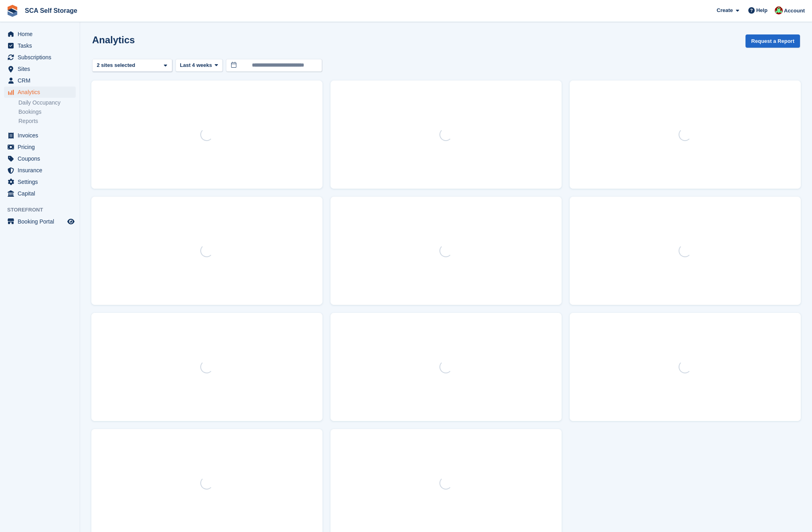 The width and height of the screenshot is (812, 532). What do you see at coordinates (71, 221) in the screenshot?
I see `a: Preview store` at bounding box center [71, 221].